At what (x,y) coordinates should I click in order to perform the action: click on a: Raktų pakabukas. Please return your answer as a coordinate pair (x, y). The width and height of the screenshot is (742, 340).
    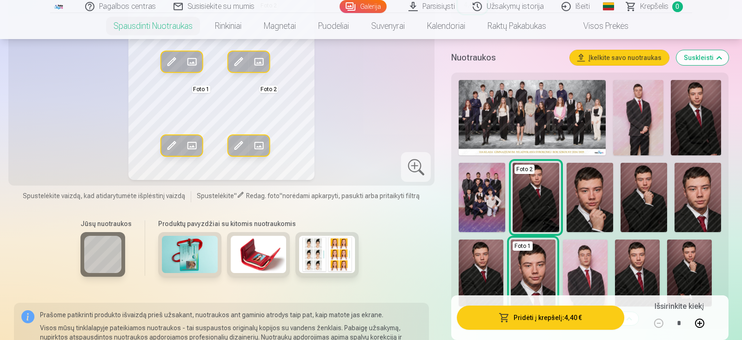
    Looking at the image, I should click on (517, 26).